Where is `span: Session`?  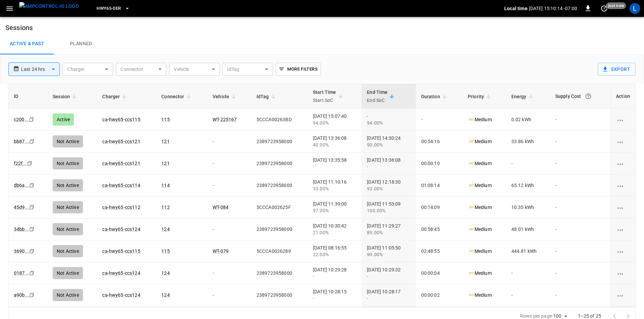
span: Session is located at coordinates (65, 96).